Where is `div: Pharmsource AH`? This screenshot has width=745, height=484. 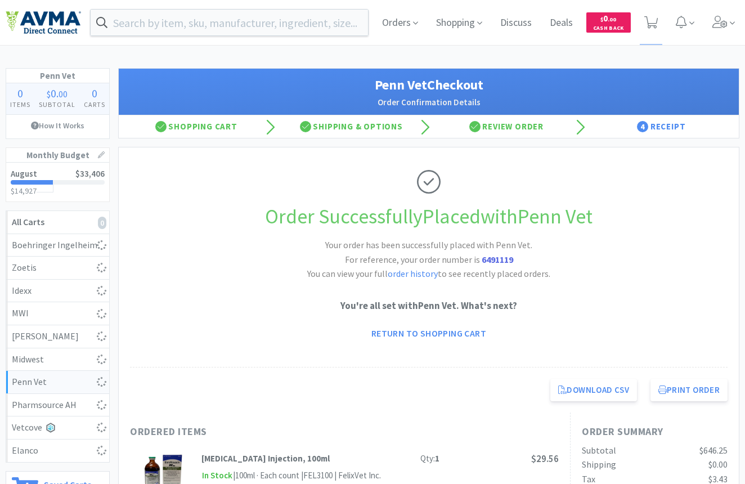
div: Pharmsource AH is located at coordinates (57, 405).